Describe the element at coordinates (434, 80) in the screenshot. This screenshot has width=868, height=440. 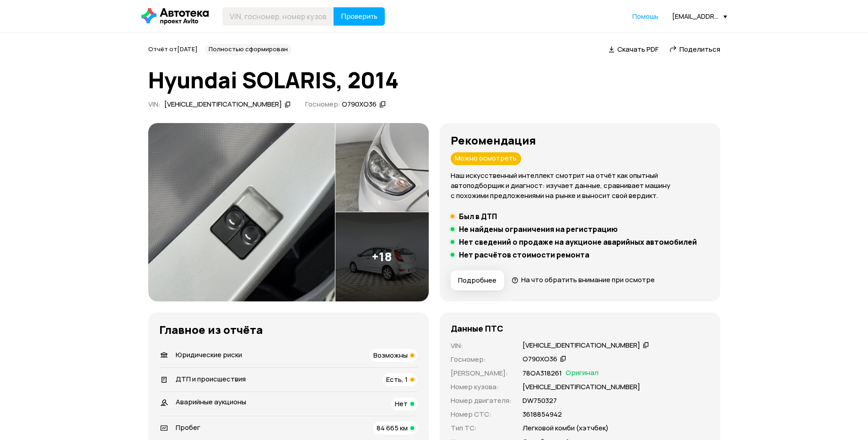
I see `h1: Hyundai SOLARIS, 2014` at that location.